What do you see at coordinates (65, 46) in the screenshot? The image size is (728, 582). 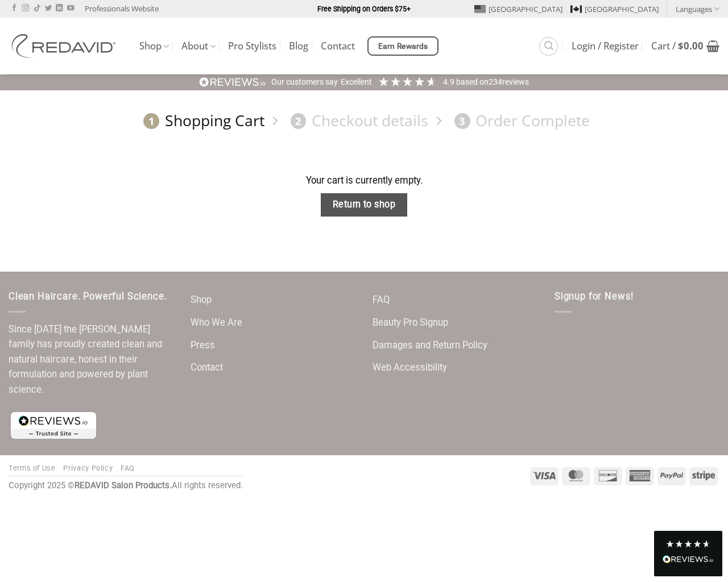 I see `img: REDAVID Salon Products | United States` at bounding box center [65, 46].